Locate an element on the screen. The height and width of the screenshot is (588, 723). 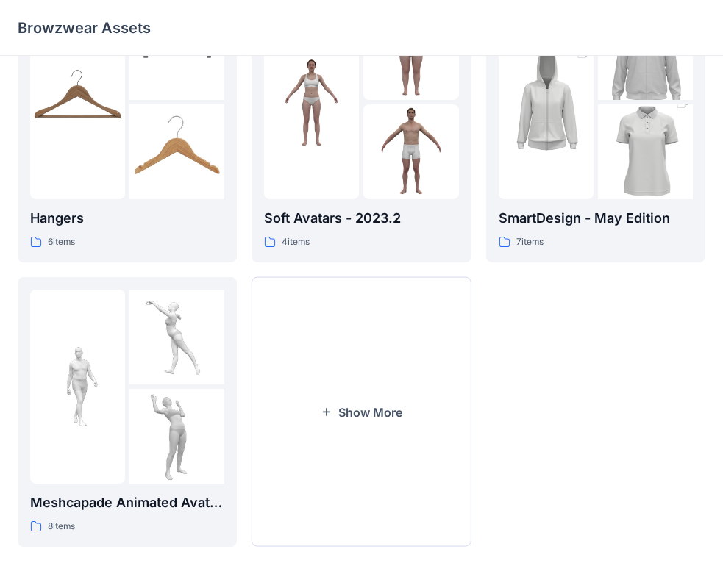
p: 4 items is located at coordinates (295, 242).